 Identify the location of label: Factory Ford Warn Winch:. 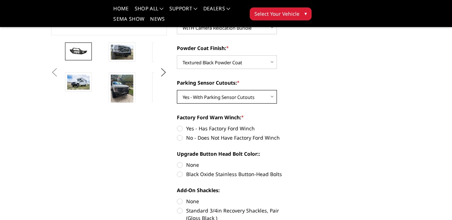
(235, 117).